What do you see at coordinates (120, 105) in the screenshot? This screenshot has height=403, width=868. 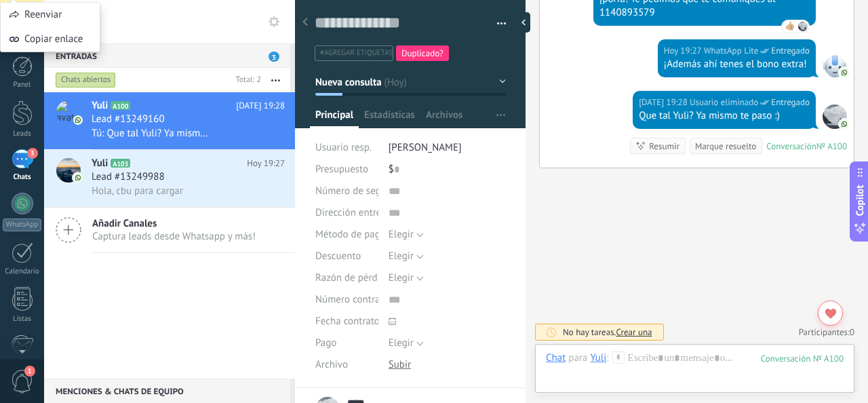 I see `span: A100` at bounding box center [120, 105].